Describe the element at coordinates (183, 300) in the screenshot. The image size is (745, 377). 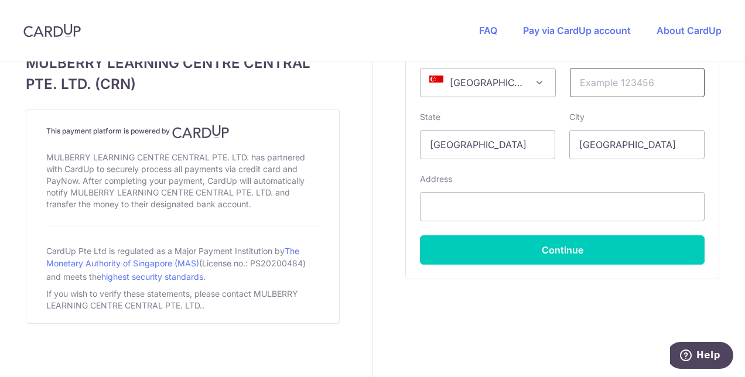
I see `div: If you wish to verify these statements, please contact MULBERRY LEARNING CENTRE CENTRAL PTE. LTD..` at that location.